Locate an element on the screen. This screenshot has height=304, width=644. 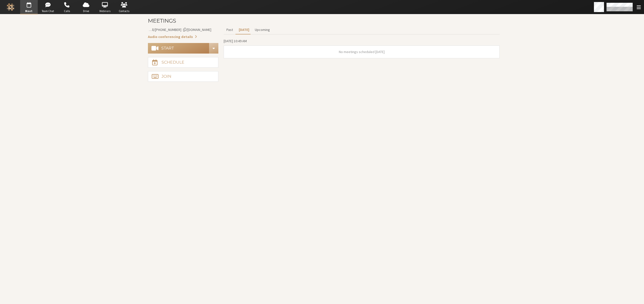
img: Iotum is located at coordinates (10, 7).